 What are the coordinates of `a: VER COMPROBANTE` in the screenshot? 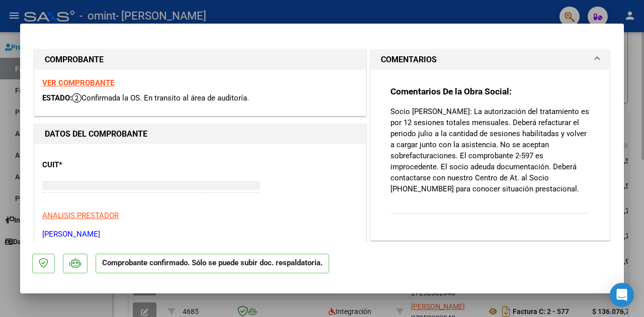 It's located at (78, 83).